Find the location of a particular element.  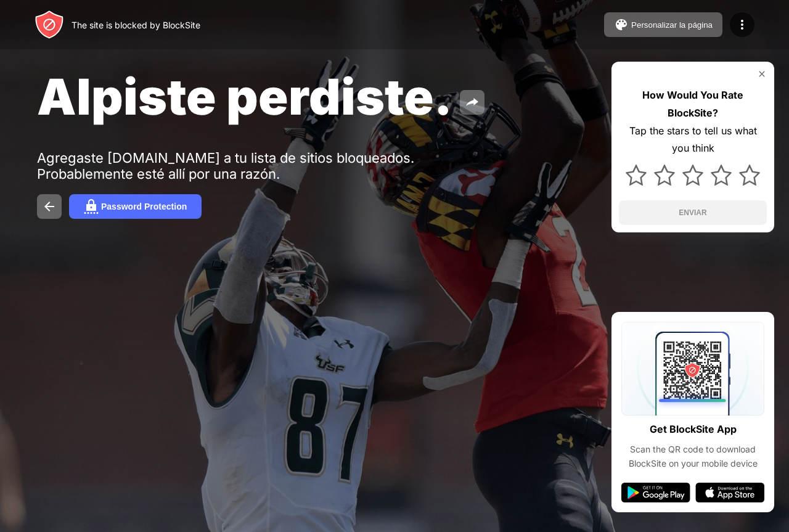

div: Password Protection is located at coordinates (144, 206).